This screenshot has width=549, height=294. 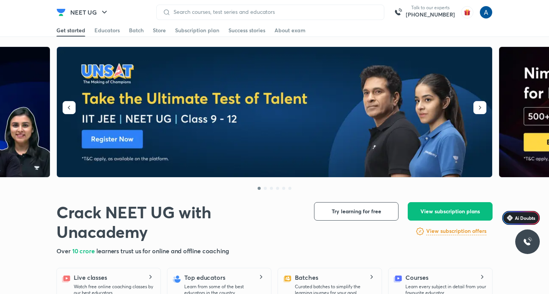 What do you see at coordinates (398, 12) in the screenshot?
I see `img: call-us` at bounding box center [398, 12].